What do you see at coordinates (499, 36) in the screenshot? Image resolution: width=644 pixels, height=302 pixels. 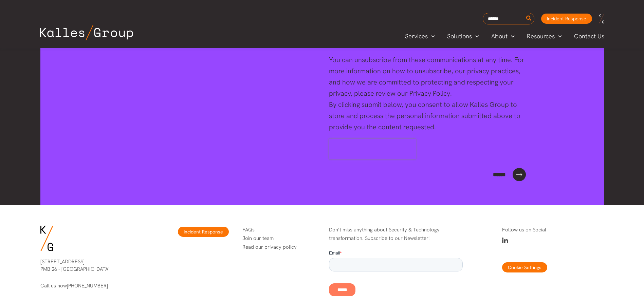 I see `span: About` at bounding box center [499, 36].